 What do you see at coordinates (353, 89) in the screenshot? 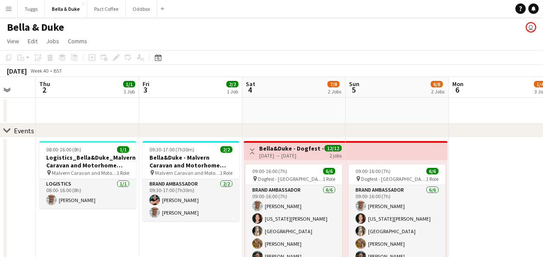
I see `span: 5` at bounding box center [353, 89].